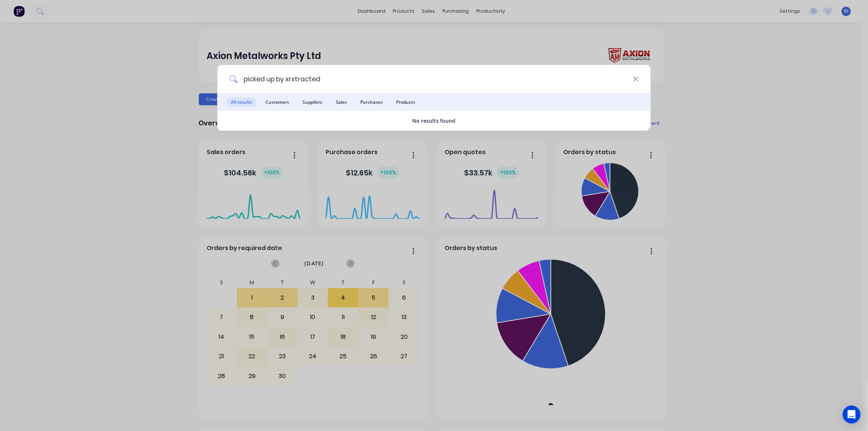  What do you see at coordinates (312, 102) in the screenshot?
I see `span: Suppliers` at bounding box center [312, 102].